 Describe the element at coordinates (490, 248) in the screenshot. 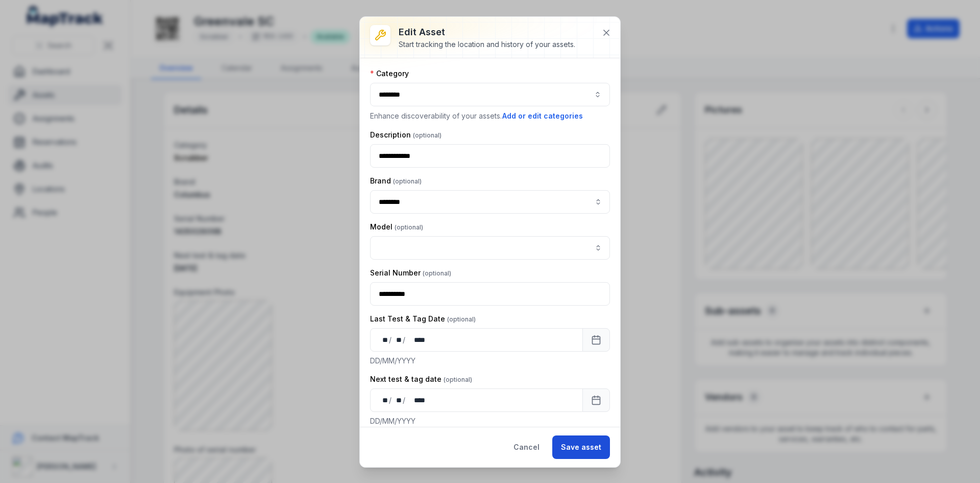

I see `input: asset-edit:cf[ae11ba15-1579-4ecc-996c-910ebae4e155]-label` at that location.